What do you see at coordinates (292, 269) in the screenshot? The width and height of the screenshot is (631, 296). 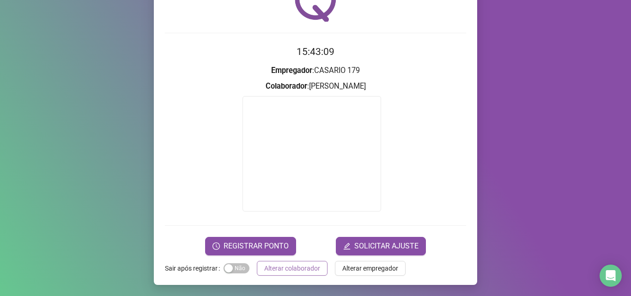 I see `button: Alterar colaborador` at bounding box center [292, 269].